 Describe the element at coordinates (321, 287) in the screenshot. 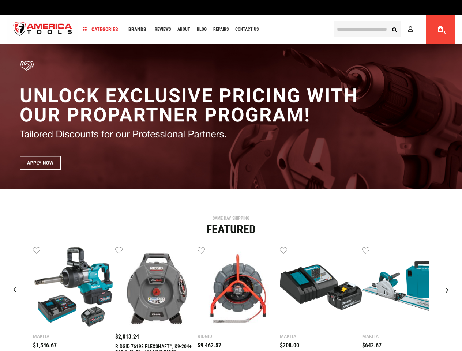

I see `img: MAKITA BL1840BDC1 18V LXT® LITHIUM-ION BATTERY AND CHARGER STARTER PACK, BL1840B, DC18RC (4.0AH)` at that location.